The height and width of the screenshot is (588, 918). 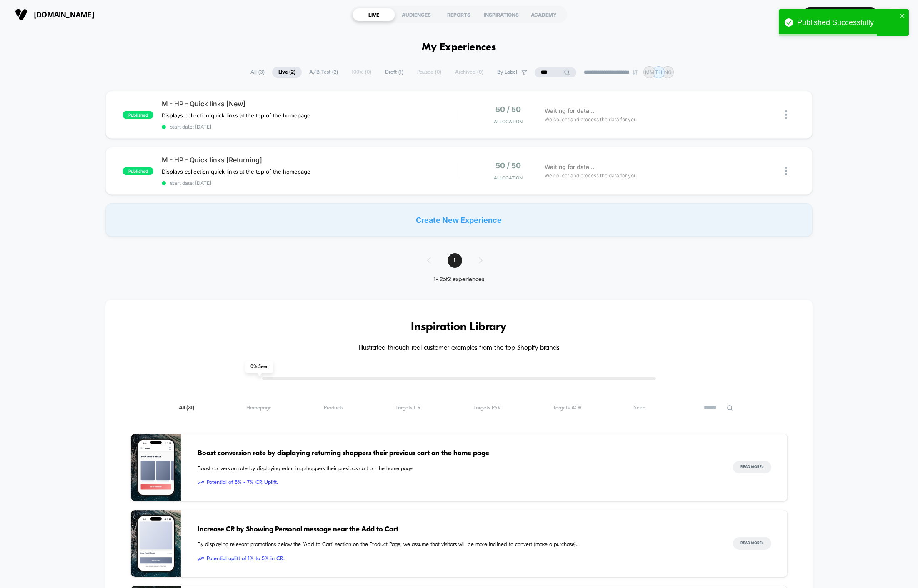 I want to click on div: Published Successfully, so click(x=847, y=23).